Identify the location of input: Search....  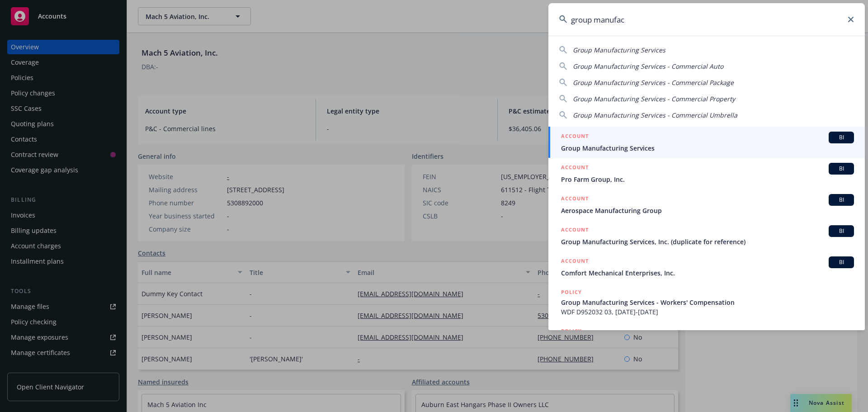
(706, 20).